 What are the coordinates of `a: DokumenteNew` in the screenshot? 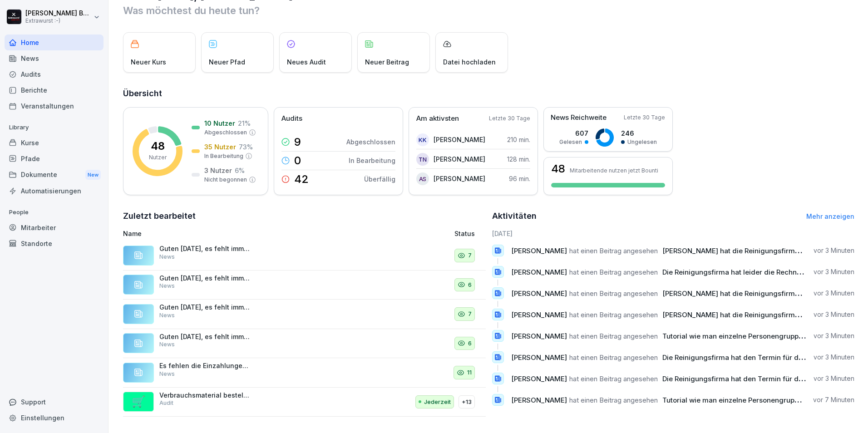 It's located at (54, 174).